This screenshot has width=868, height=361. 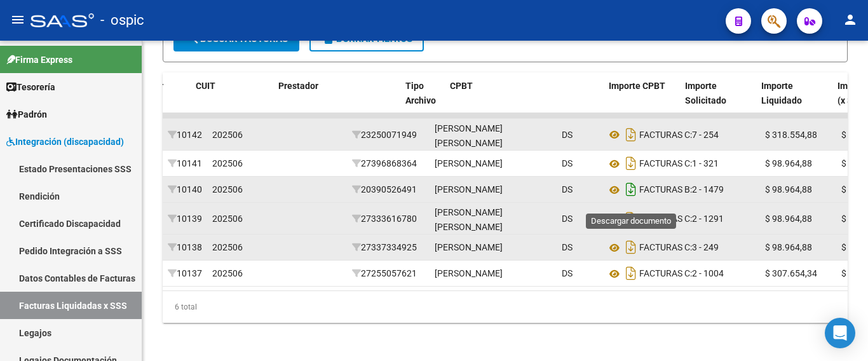 What do you see at coordinates (680, 189) in the screenshot?
I see `div: 2 - 1479` at bounding box center [680, 189].